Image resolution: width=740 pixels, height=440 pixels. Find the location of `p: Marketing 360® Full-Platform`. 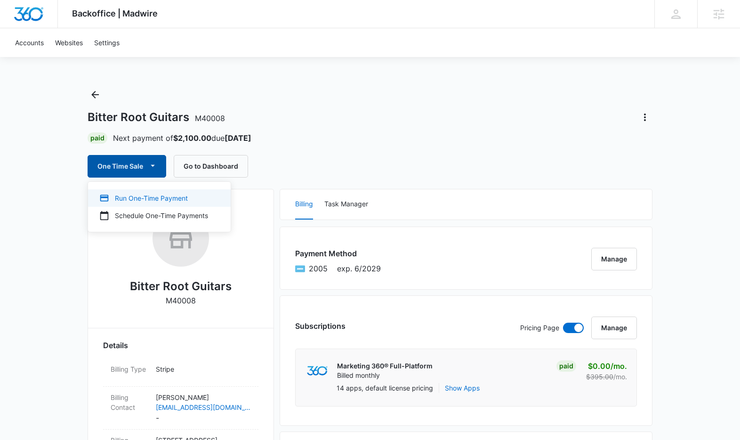

p: Marketing 360® Full-Platform is located at coordinates (385, 366).